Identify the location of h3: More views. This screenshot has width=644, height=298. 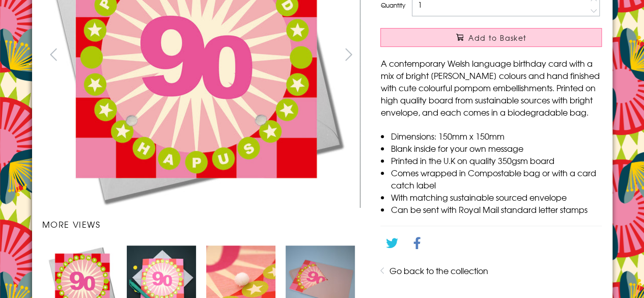
(201, 224).